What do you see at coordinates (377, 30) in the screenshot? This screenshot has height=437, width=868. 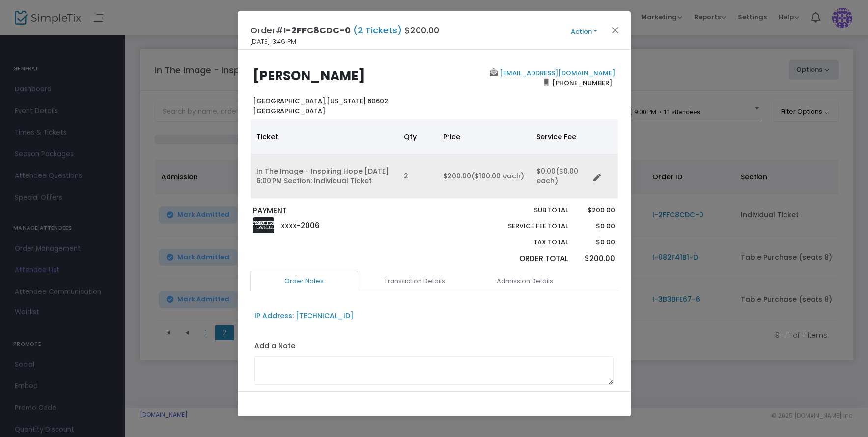 I see `span: (2 Tickets)` at bounding box center [377, 30].